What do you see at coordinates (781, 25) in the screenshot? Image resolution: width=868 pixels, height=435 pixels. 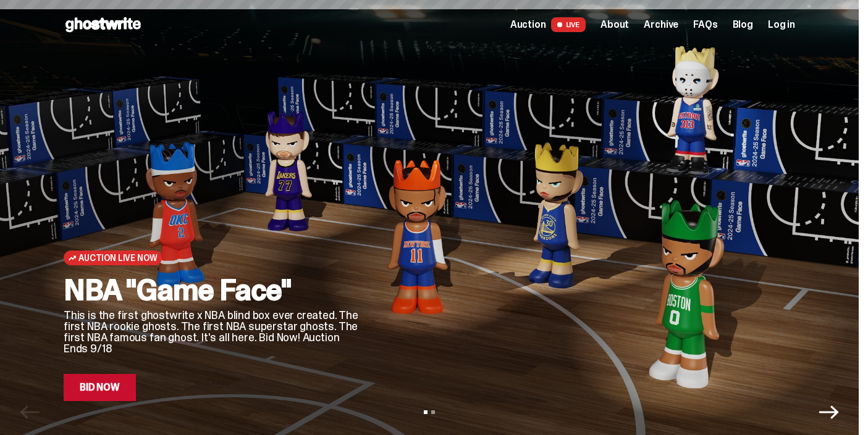 I see `a: Log in` at bounding box center [781, 25].